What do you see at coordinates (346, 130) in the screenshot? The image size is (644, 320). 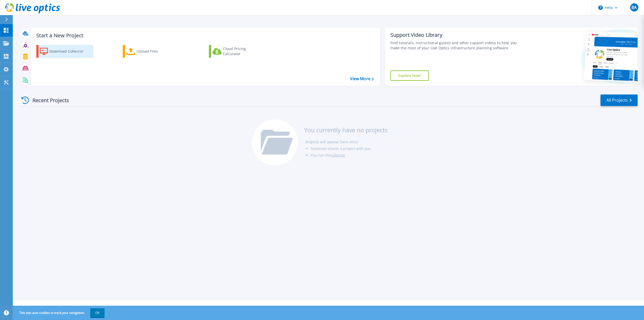 I see `h3: You currently have no projects` at bounding box center [346, 130].